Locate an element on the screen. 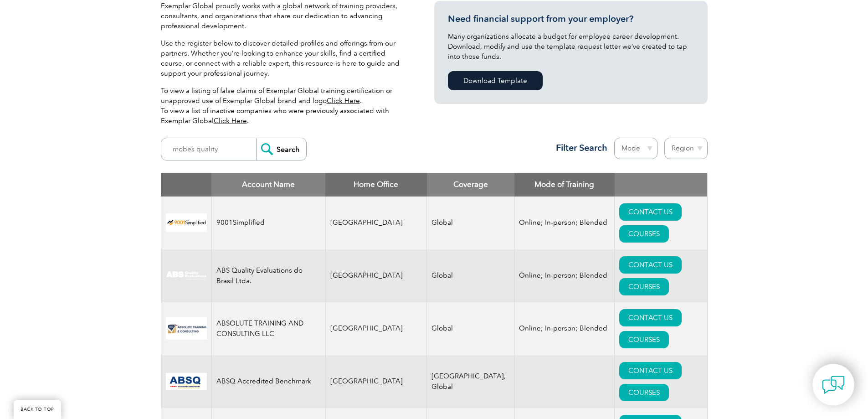 This screenshot has width=868, height=419. p: Exemplar Global proudly works with a global network of training providers, consultants, and organ... is located at coordinates (284, 16).